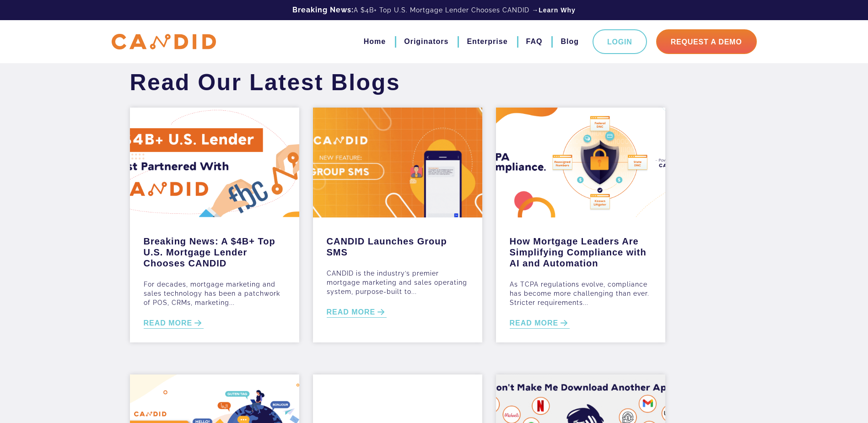  Describe the element at coordinates (266, 83) in the screenshot. I see `h1: Read Our Latest Blogs` at that location.